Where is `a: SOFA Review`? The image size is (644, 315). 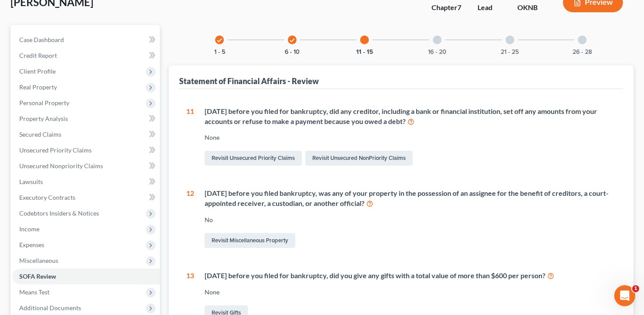 a: SOFA Review is located at coordinates (86, 277).